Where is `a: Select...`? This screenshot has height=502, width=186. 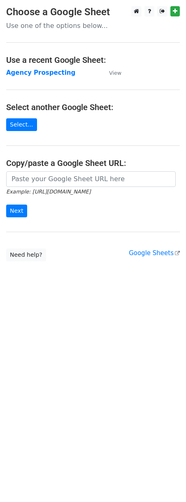
a: Select... is located at coordinates (21, 124).